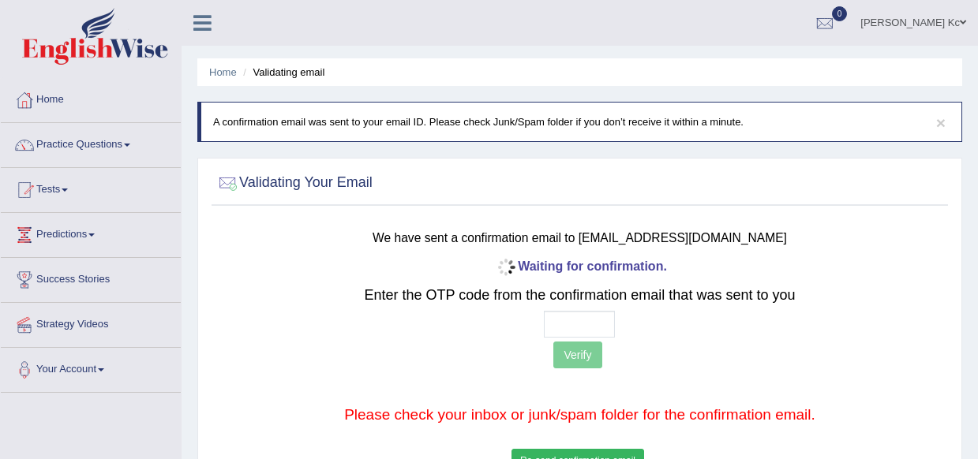 The height and width of the screenshot is (459, 978). I want to click on a: Tests, so click(91, 188).